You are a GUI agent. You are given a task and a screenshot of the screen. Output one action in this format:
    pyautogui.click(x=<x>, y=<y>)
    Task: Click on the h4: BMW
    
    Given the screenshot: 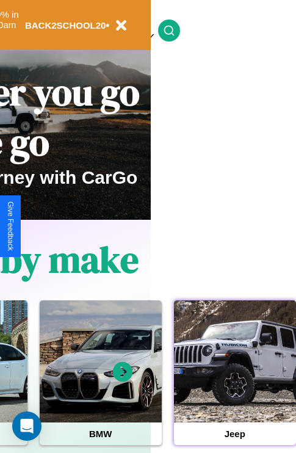 What is the action you would take?
    pyautogui.click(x=101, y=434)
    